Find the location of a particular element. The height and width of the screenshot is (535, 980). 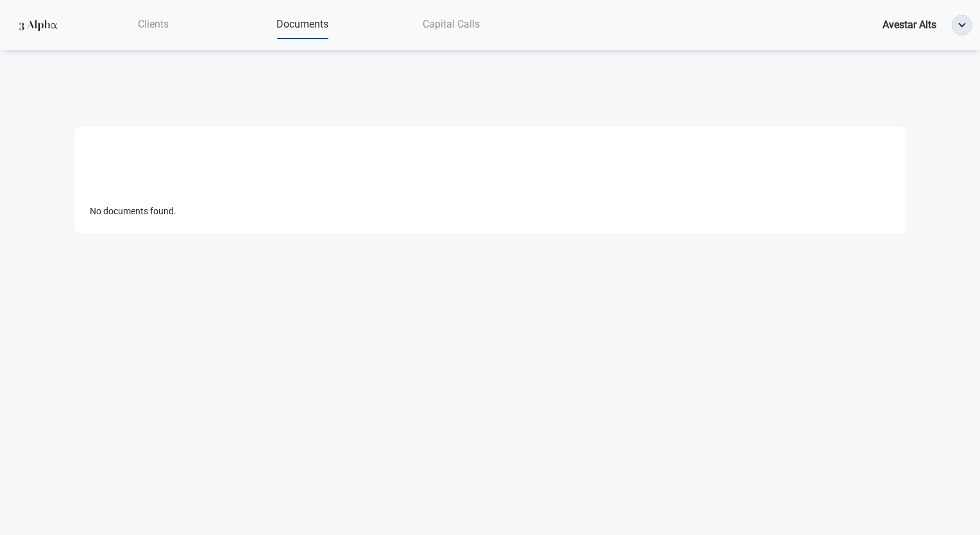

span: Capital Calls is located at coordinates (451, 23).